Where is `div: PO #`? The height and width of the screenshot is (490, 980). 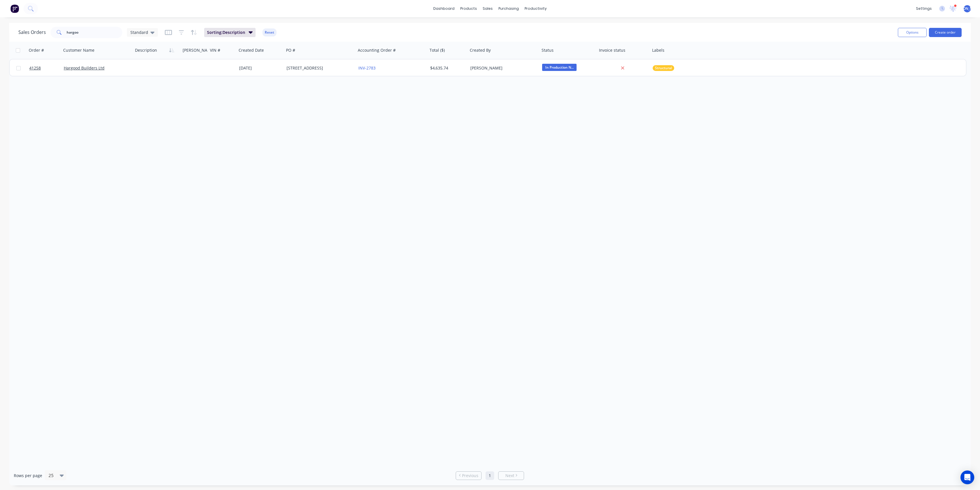 div: PO # is located at coordinates (291, 50).